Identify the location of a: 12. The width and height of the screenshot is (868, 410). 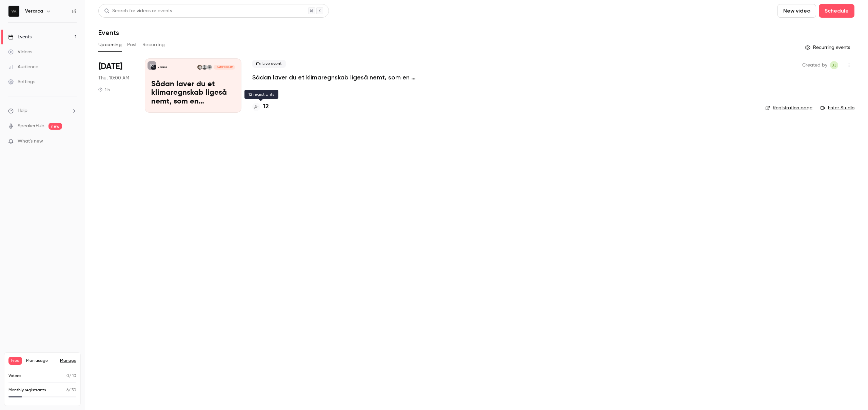
(261, 107).